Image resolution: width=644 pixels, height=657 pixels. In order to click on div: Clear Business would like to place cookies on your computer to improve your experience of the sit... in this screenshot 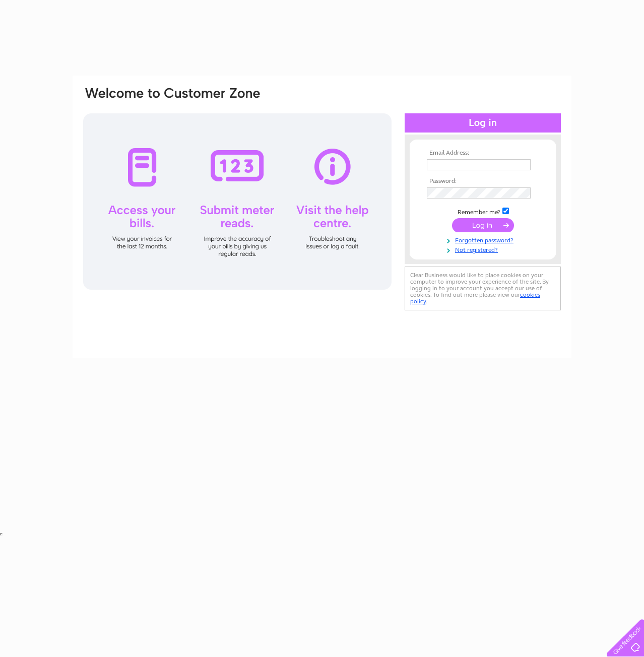, I will do `click(483, 288)`.